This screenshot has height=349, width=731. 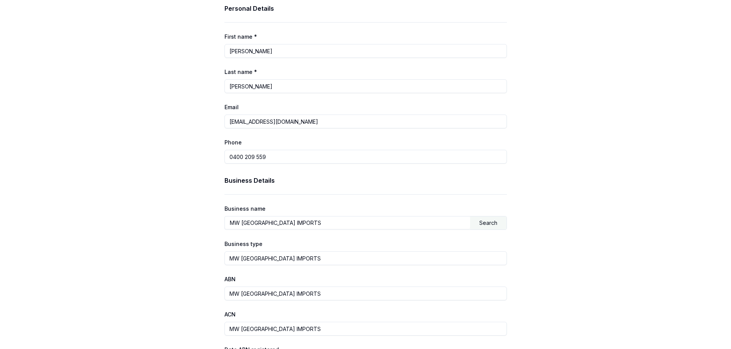 I want to click on input: 0431 234 567, so click(x=366, y=157).